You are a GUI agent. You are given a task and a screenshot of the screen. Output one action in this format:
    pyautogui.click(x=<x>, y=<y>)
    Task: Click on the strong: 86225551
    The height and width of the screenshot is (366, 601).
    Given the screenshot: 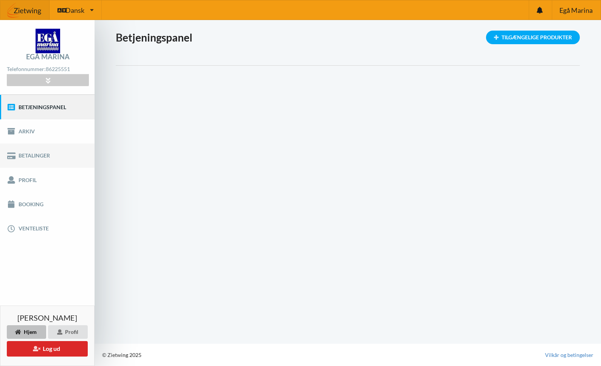 What is the action you would take?
    pyautogui.click(x=58, y=69)
    